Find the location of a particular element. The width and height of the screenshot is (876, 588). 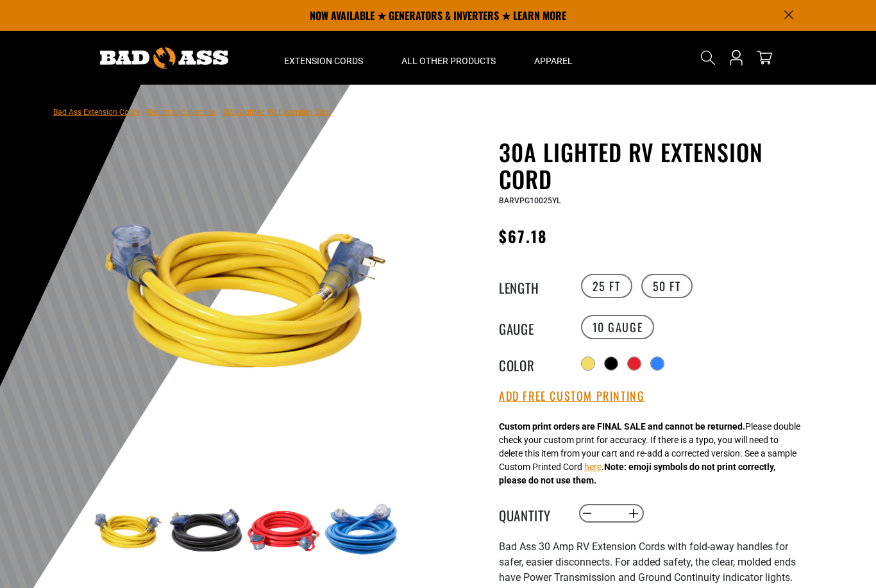

label: 25 FT is located at coordinates (607, 286).